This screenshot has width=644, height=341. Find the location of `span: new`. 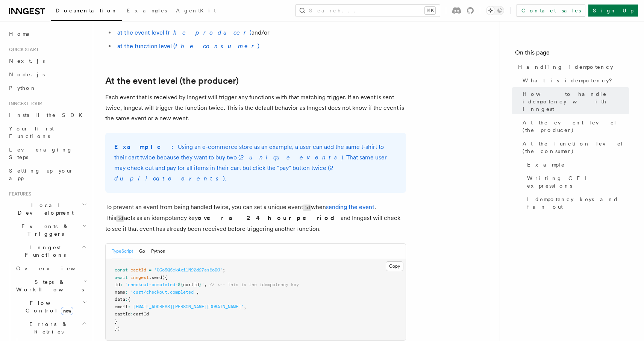

span: new is located at coordinates (67, 311).